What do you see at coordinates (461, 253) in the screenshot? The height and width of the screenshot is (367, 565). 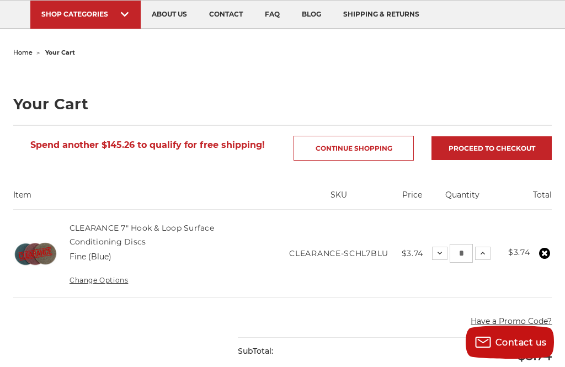 I see `input: CLEARANCE 7" Hook & Loop Surface Conditioning Discs Quantity:` at bounding box center [461, 253].